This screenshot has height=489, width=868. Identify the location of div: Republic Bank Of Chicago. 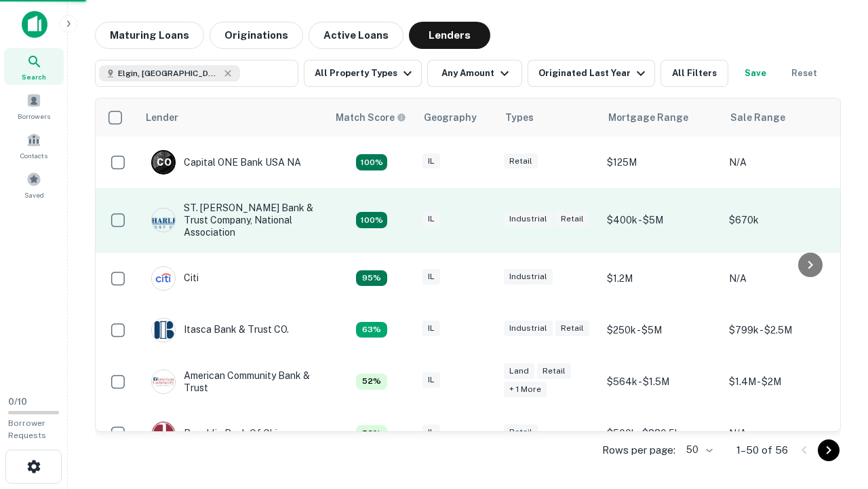
(226, 433).